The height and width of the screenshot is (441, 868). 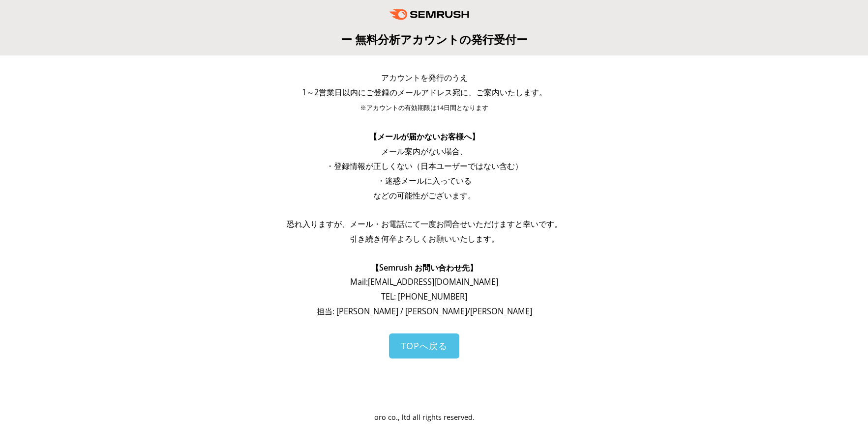 What do you see at coordinates (424, 136) in the screenshot?
I see `span: 【メールが届かないお客様へ】` at bounding box center [424, 136].